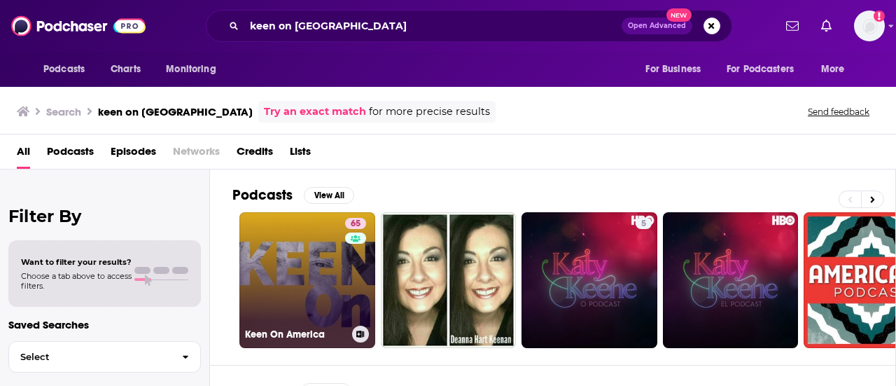 The width and height of the screenshot is (896, 386). I want to click on a: Try an exact match, so click(315, 111).